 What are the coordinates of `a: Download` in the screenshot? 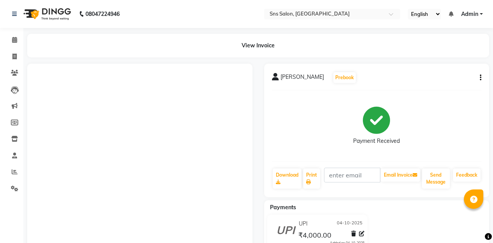 It's located at (287, 179).